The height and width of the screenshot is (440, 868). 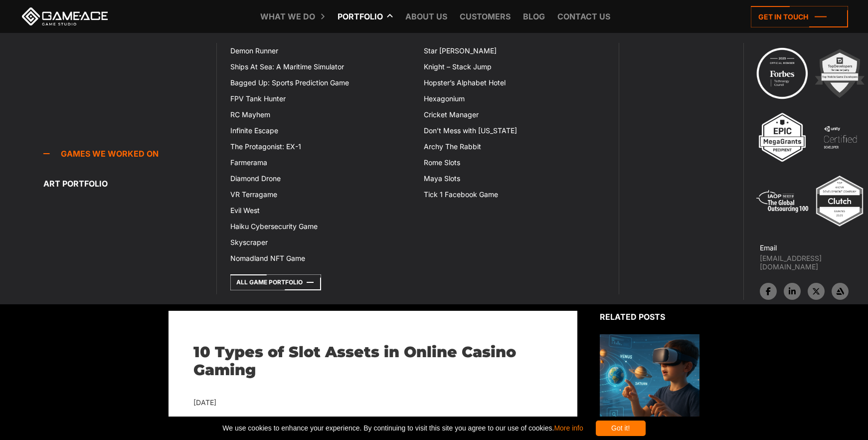 What do you see at coordinates (320, 51) in the screenshot?
I see `a: Demon Runner` at bounding box center [320, 51].